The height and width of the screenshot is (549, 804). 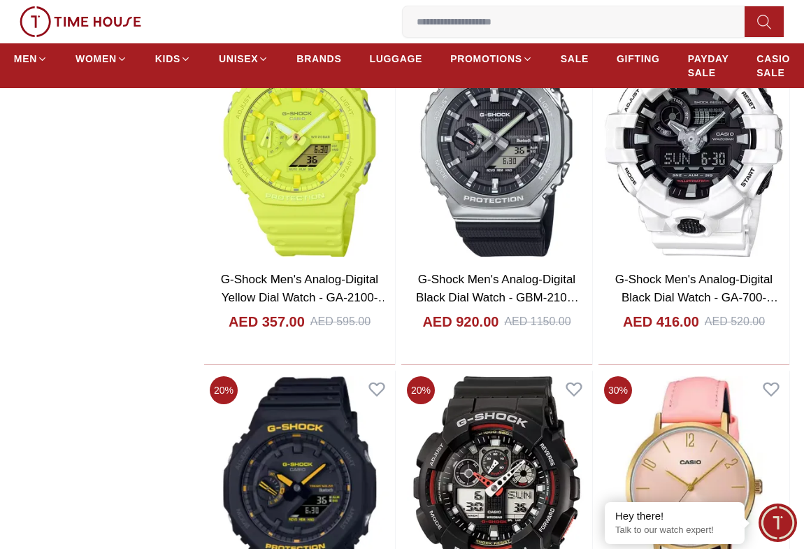 What do you see at coordinates (486, 59) in the screenshot?
I see `span: PROMOTIONS` at bounding box center [486, 59].